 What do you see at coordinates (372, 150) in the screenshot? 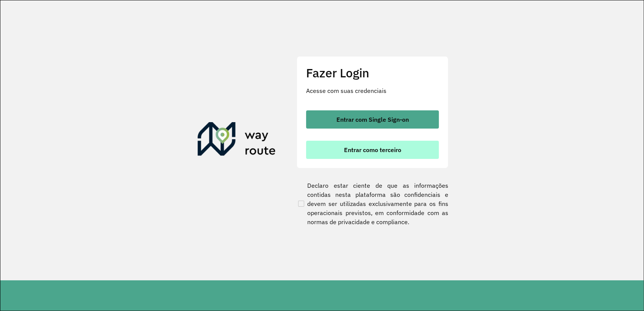
I see `span: Entrar como terceiro` at bounding box center [372, 150].